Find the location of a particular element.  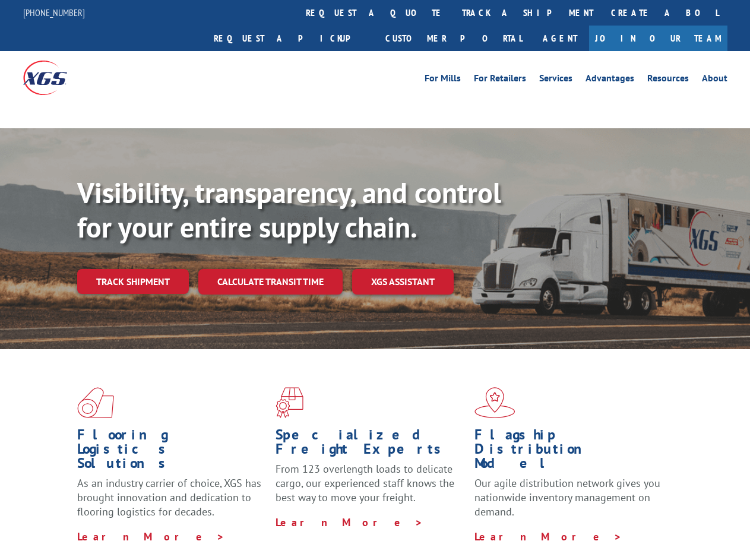

a: Advantages is located at coordinates (609, 80).